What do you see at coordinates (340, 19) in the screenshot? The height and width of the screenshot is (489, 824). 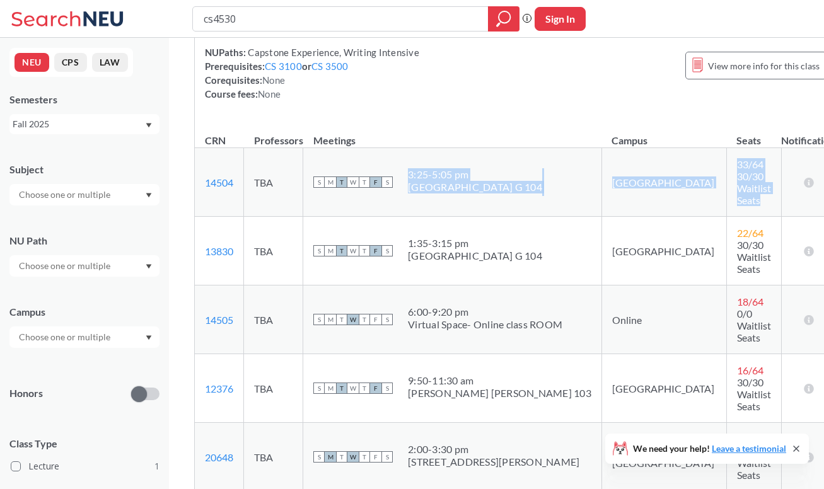 I see `input: Class, professor, course number, "phrase"` at bounding box center [340, 19].